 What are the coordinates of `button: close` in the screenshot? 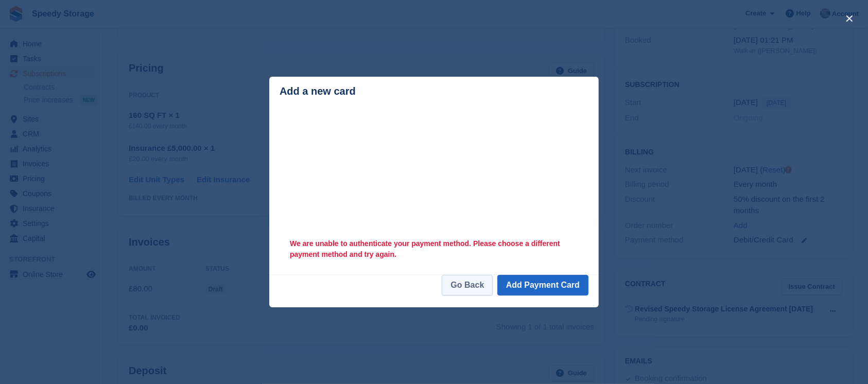 It's located at (849, 19).